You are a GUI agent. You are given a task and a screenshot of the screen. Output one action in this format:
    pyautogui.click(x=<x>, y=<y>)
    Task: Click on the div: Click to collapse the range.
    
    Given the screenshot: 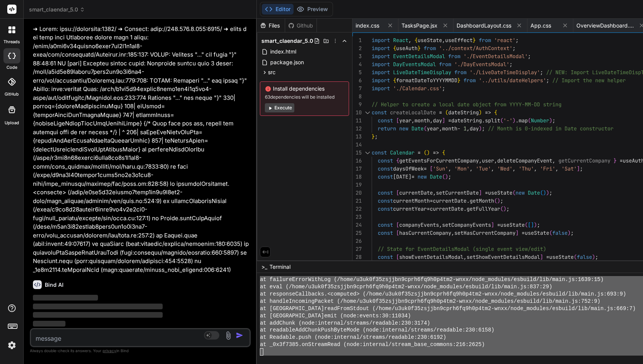 What is the action you would take?
    pyautogui.click(x=367, y=113)
    